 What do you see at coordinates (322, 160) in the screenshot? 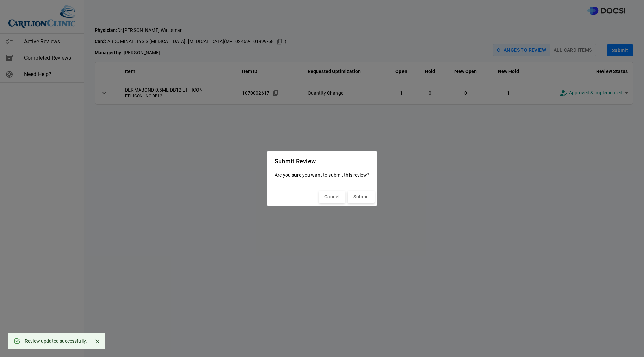
I see `h2: Submit Review` at bounding box center [322, 160].